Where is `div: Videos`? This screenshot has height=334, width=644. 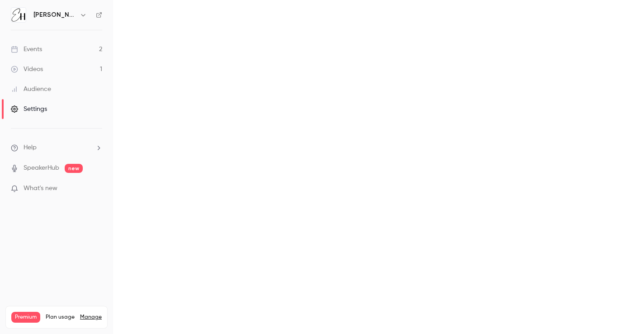 div: Videos is located at coordinates (27, 70).